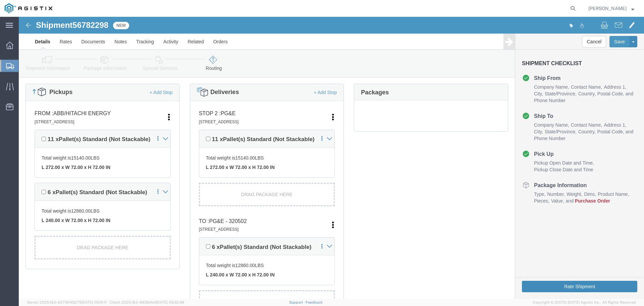 The image size is (644, 306). What do you see at coordinates (608, 8) in the screenshot?
I see `span: Emma Alvis` at bounding box center [608, 8].